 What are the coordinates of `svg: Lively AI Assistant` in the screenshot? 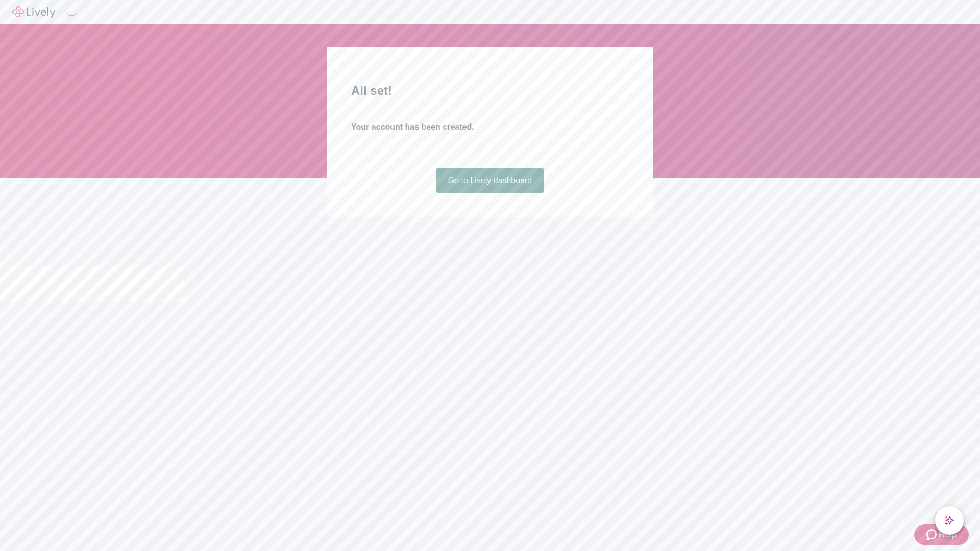 It's located at (950, 521).